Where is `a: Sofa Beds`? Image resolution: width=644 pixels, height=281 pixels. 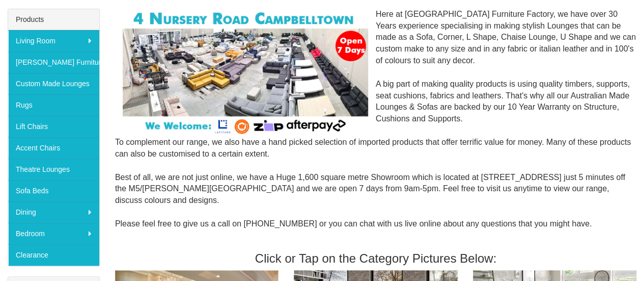 a: Sofa Beds is located at coordinates (54, 191).